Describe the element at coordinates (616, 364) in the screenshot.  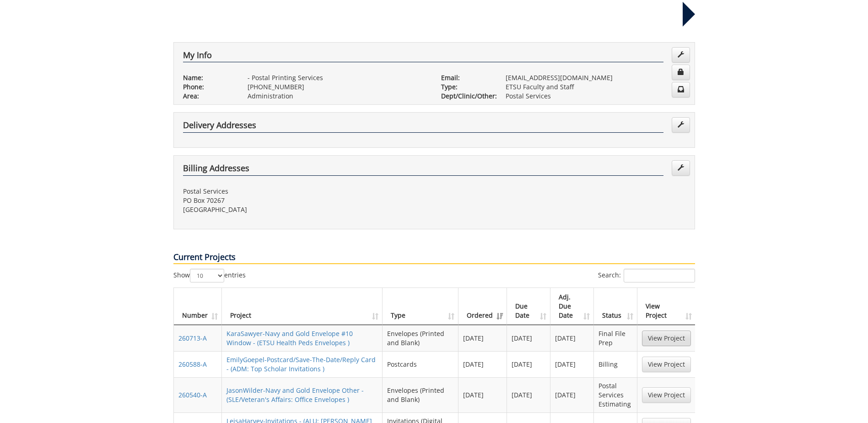
I see `td: Billing` at that location.